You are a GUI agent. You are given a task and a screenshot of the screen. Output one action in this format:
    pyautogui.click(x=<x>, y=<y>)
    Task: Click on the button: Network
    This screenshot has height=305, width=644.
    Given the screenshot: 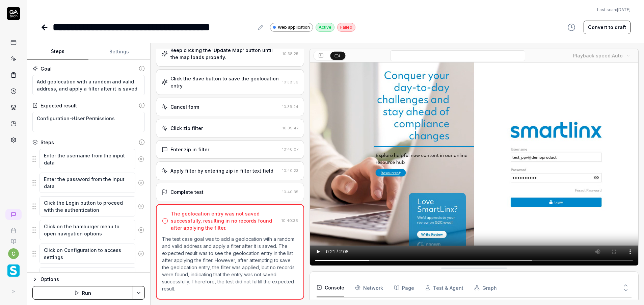 What is the action you would take?
    pyautogui.click(x=369, y=288)
    